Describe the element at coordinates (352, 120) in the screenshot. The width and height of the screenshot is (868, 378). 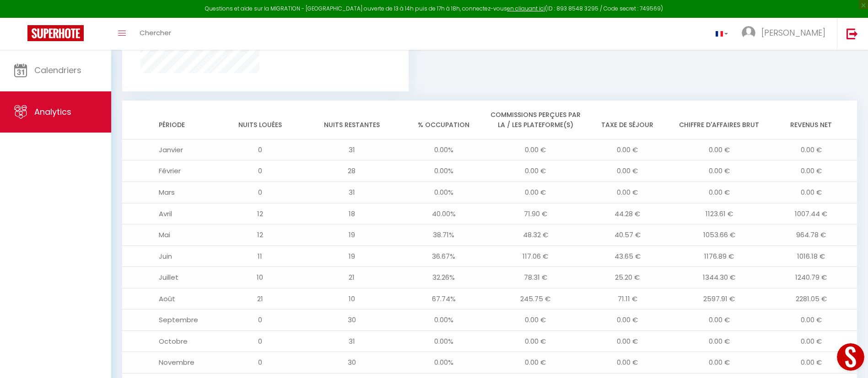
I see `th: Nuits restantes` at that location.